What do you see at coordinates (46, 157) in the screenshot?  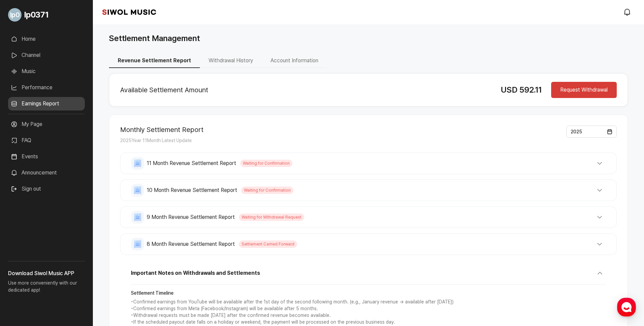 I see `a: Events` at bounding box center [46, 157].